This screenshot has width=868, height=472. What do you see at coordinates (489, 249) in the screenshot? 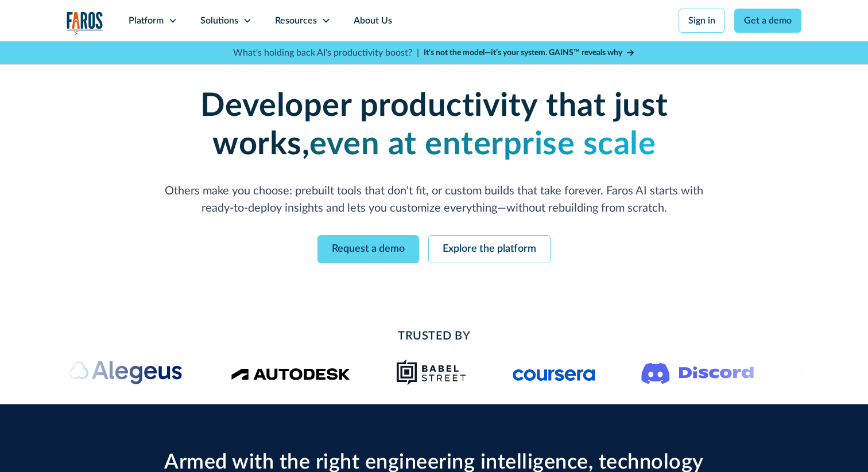
I see `a: Explore the platform` at bounding box center [489, 249].